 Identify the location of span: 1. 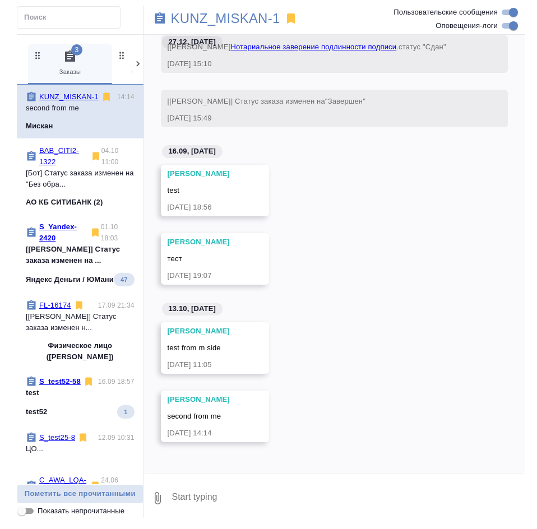
(126, 412).